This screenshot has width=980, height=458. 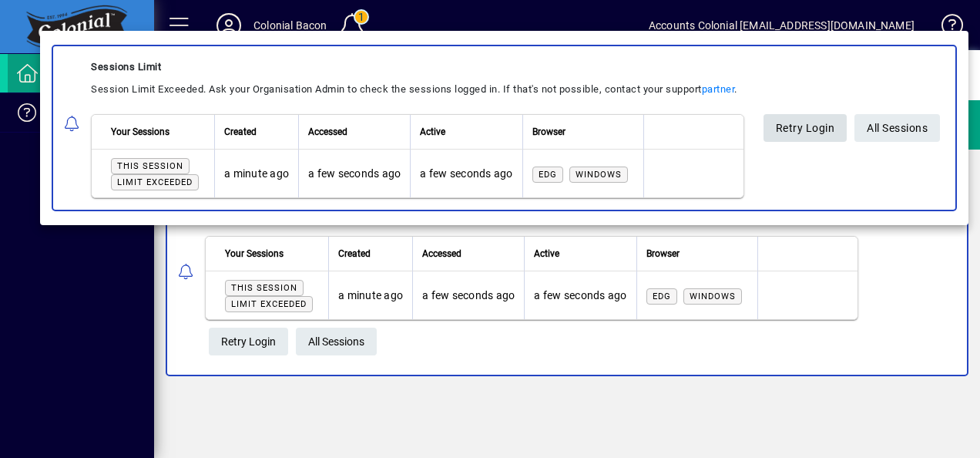 I want to click on span: Accessed, so click(x=328, y=131).